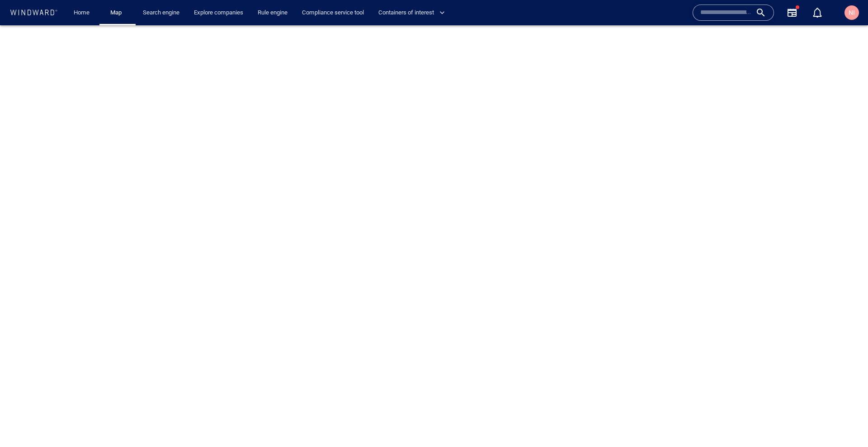 The width and height of the screenshot is (868, 447). What do you see at coordinates (161, 13) in the screenshot?
I see `button: Search engine` at bounding box center [161, 13].